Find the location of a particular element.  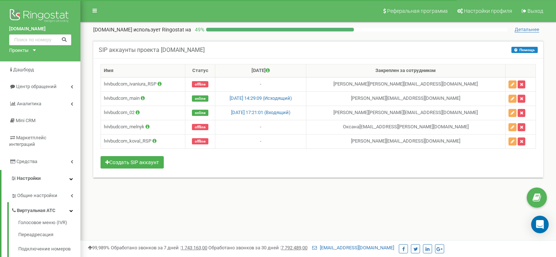

span: Общие настройки is located at coordinates (37, 196).